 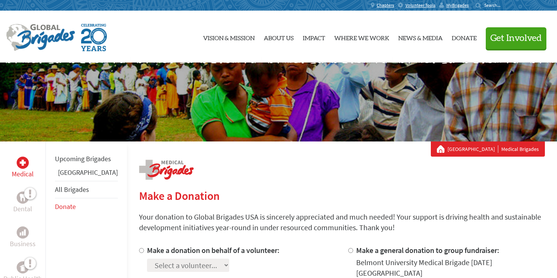 I want to click on a: Impact, so click(x=314, y=37).